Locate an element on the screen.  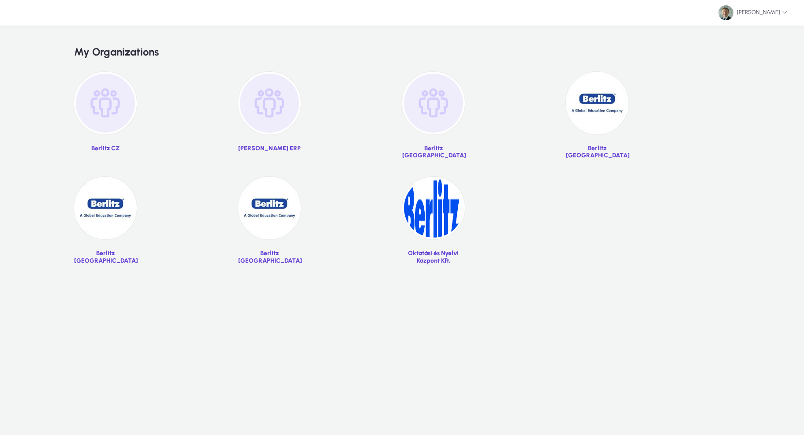
p: Berlitz CZ is located at coordinates (105, 149).